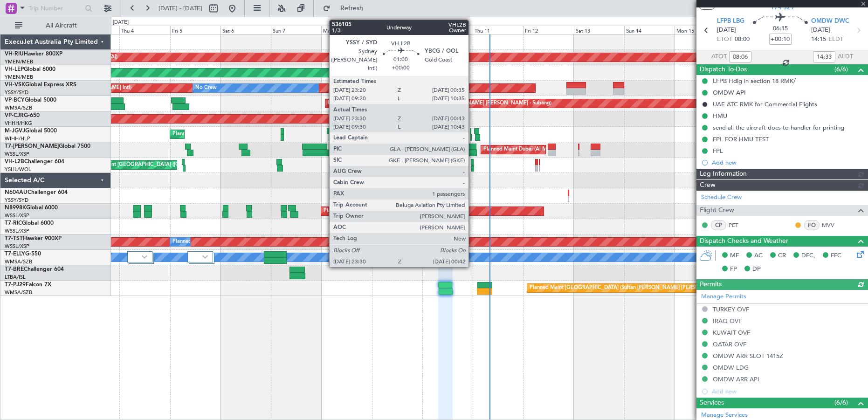 The image size is (868, 420). Describe the element at coordinates (22, 115) in the screenshot. I see `a: VP-CJRG-650` at that location.